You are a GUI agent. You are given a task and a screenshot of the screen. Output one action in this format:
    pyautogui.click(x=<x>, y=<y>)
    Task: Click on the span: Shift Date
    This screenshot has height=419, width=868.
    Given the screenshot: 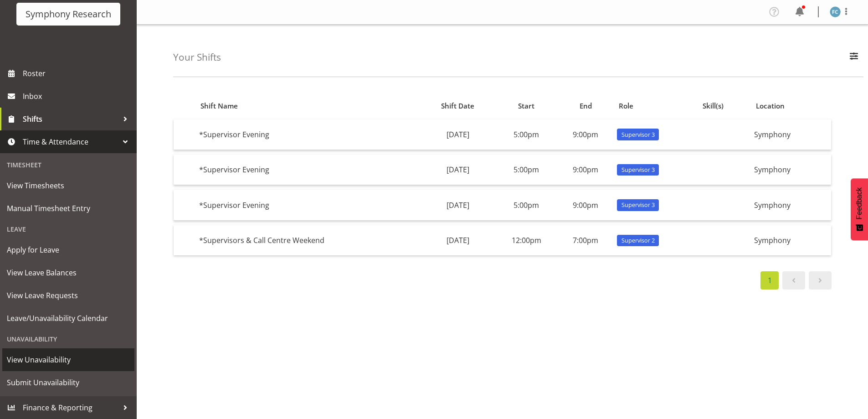 What is the action you would take?
    pyautogui.click(x=457, y=106)
    